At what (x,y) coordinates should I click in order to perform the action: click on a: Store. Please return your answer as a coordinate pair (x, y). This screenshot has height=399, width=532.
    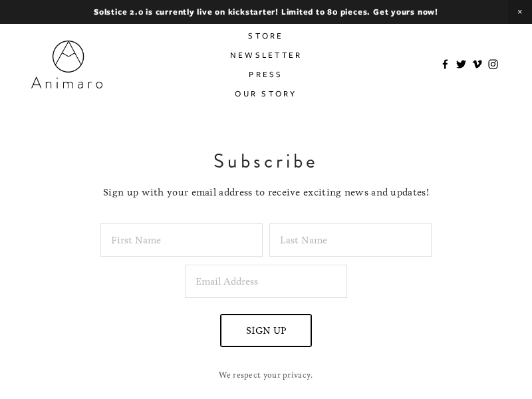
    Looking at the image, I should click on (265, 36).